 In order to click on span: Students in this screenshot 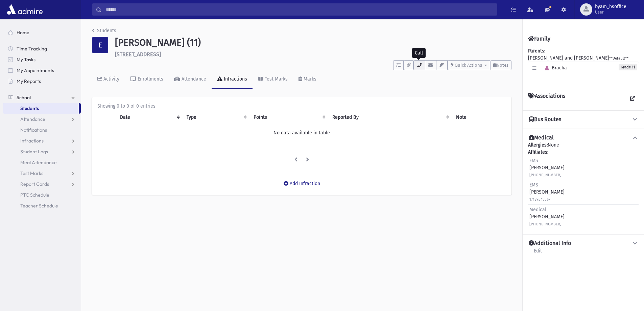, I will do `click(30, 108)`.